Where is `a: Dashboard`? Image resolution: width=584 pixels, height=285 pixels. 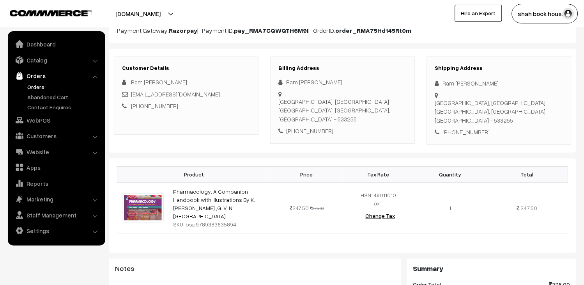 a: Dashboard is located at coordinates (56, 44).